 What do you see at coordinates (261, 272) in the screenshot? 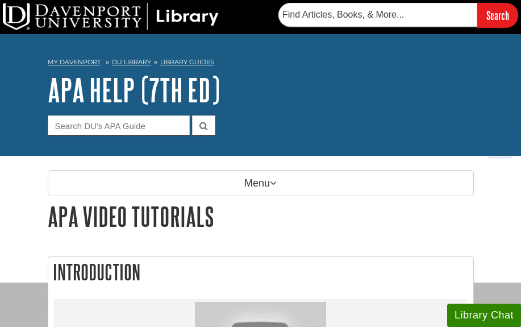
I see `h2: Introduction` at bounding box center [261, 272].